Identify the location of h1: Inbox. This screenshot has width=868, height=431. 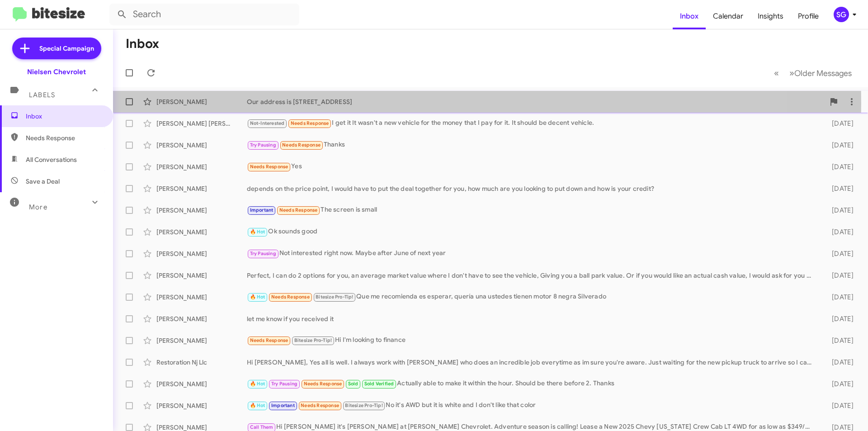
(143, 44).